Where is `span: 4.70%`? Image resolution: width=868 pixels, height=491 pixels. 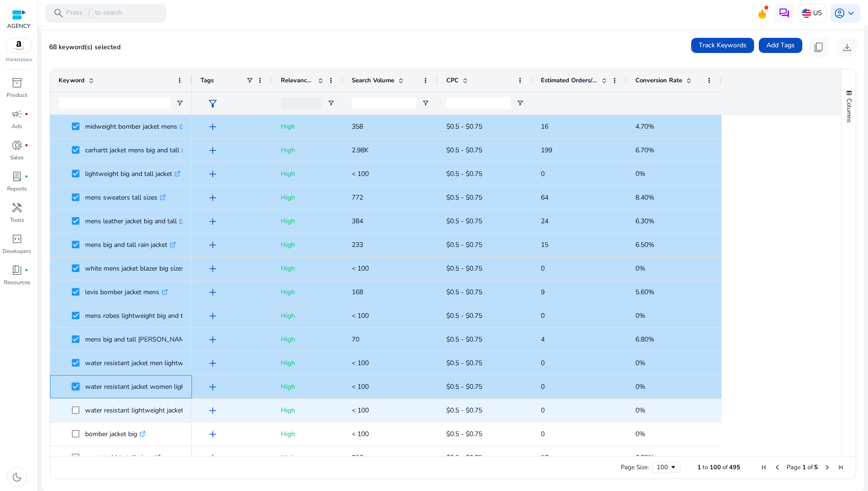
span: 4.70% is located at coordinates (645, 127).